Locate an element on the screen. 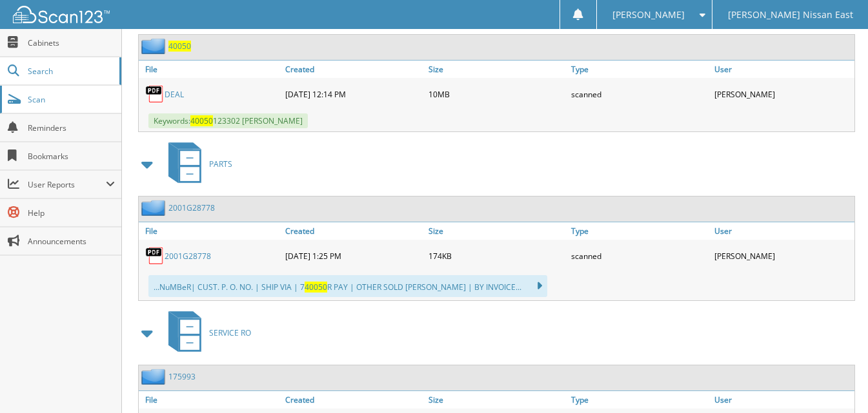  span: Announcements is located at coordinates (71, 241).